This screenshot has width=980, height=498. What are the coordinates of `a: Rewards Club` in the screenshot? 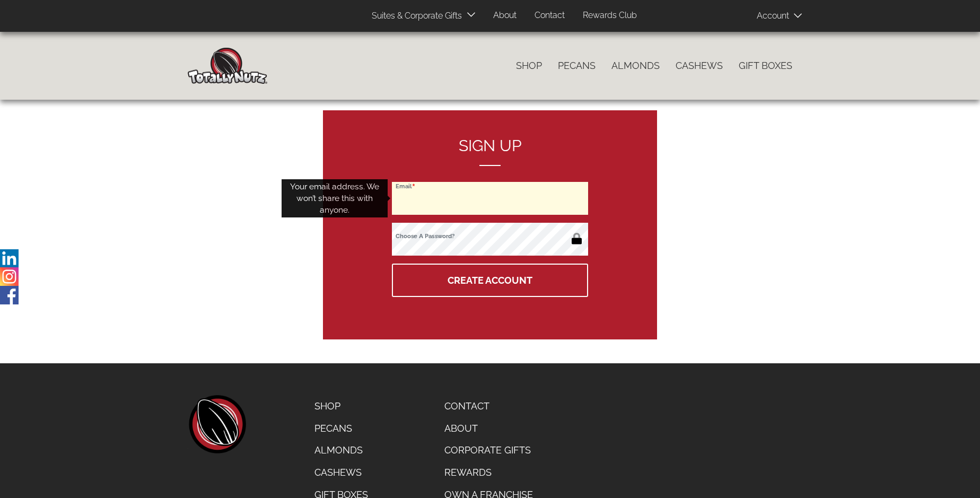 It's located at (610, 15).